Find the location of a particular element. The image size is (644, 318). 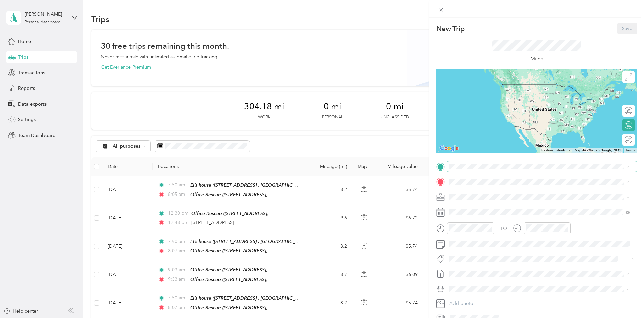

img: Google is located at coordinates (449, 148).